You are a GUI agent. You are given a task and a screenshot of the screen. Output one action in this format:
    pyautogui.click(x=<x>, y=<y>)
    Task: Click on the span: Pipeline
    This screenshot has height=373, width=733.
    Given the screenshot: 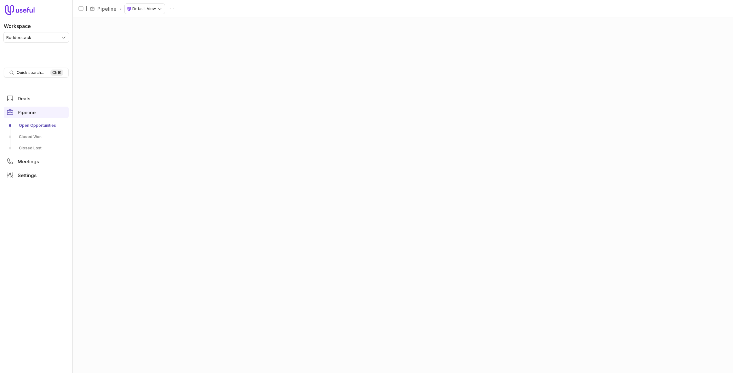 What is the action you would take?
    pyautogui.click(x=26, y=112)
    